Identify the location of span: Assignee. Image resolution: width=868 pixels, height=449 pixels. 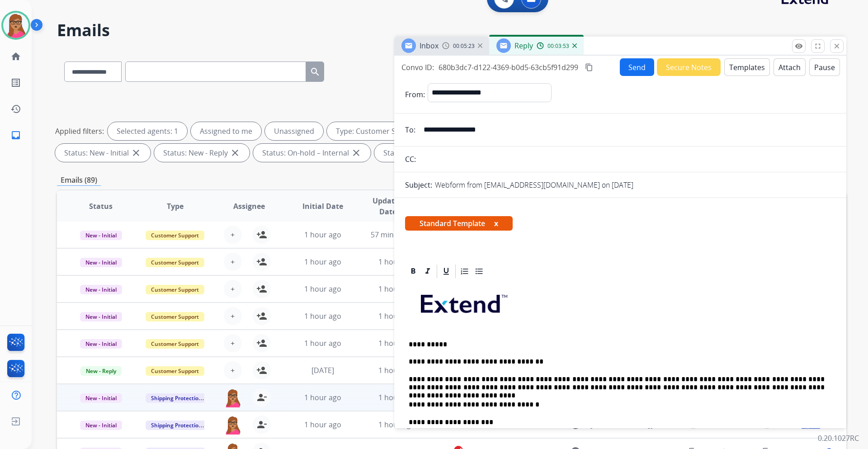
(249, 206).